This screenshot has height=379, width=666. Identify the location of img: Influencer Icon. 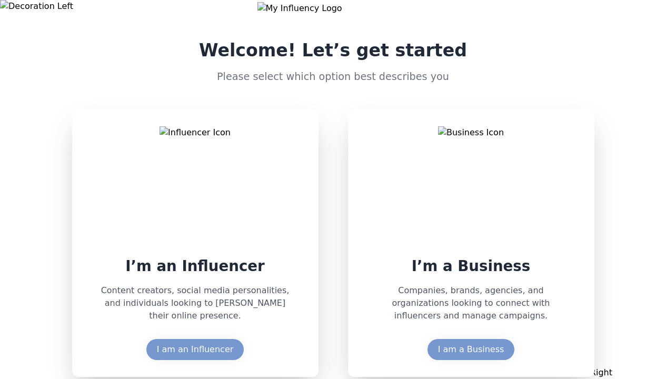
(195, 185).